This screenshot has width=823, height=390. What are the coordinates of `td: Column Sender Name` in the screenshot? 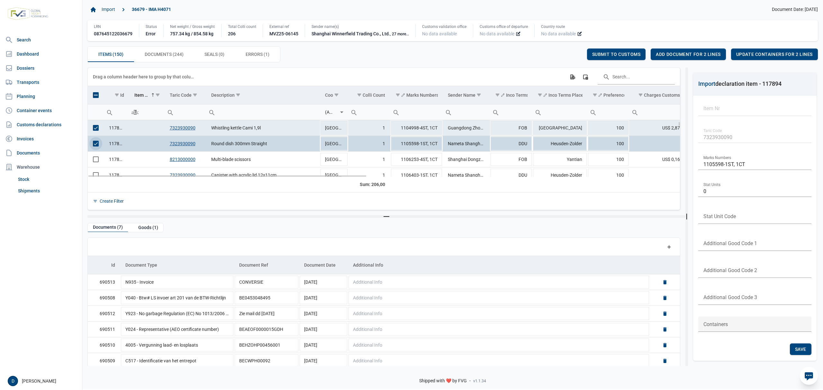 It's located at (466, 95).